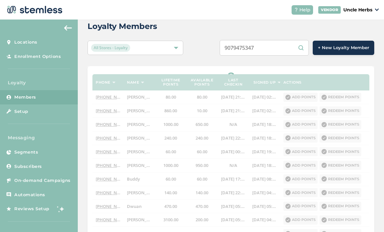 Image resolution: width=384 pixels, height=232 pixels. I want to click on div: VENDOR, so click(330, 10).